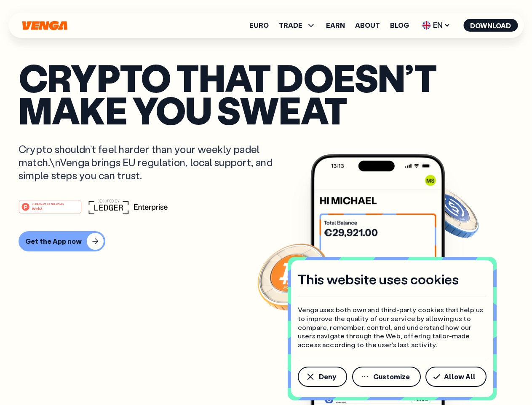 The image size is (532, 405). Describe the element at coordinates (266, 241) in the screenshot. I see `a: Get the App now` at that location.